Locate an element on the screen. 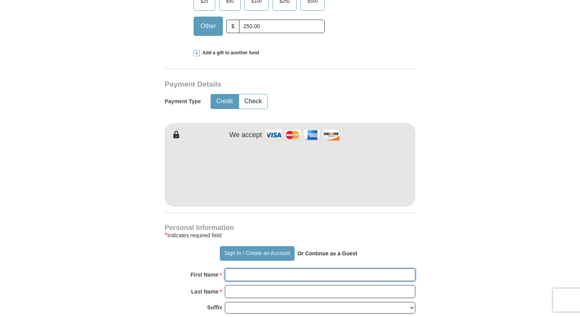 The width and height of the screenshot is (580, 317). strong: Suffix is located at coordinates (214, 308).